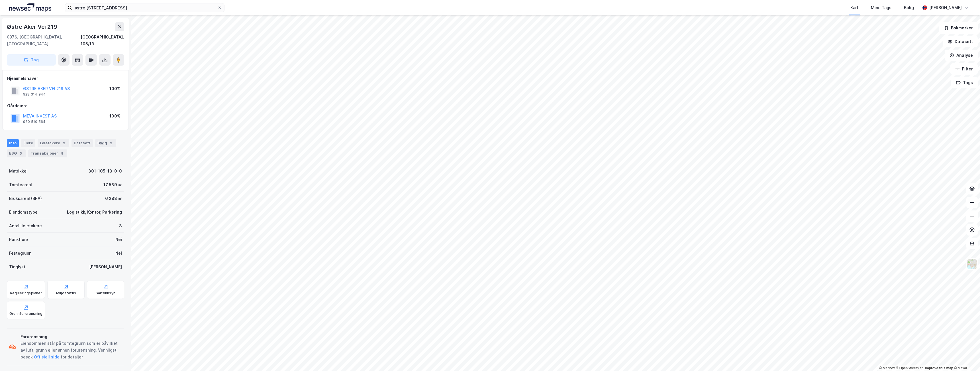 The height and width of the screenshot is (371, 980). Describe the element at coordinates (105, 143) in the screenshot. I see `div: Bygg` at that location.